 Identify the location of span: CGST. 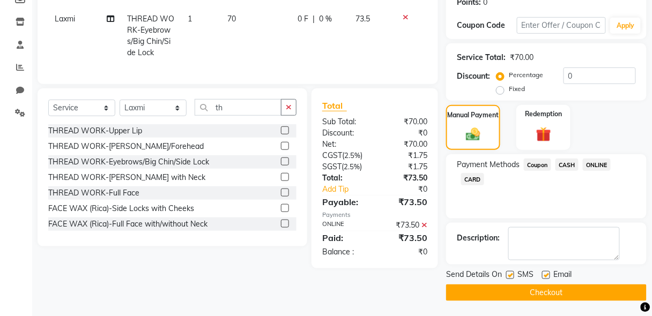
(332, 156).